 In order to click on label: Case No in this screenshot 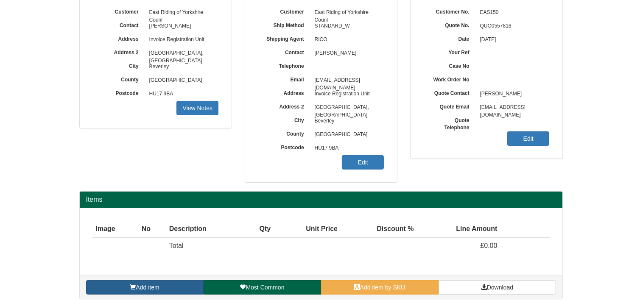, I will do `click(449, 65)`.